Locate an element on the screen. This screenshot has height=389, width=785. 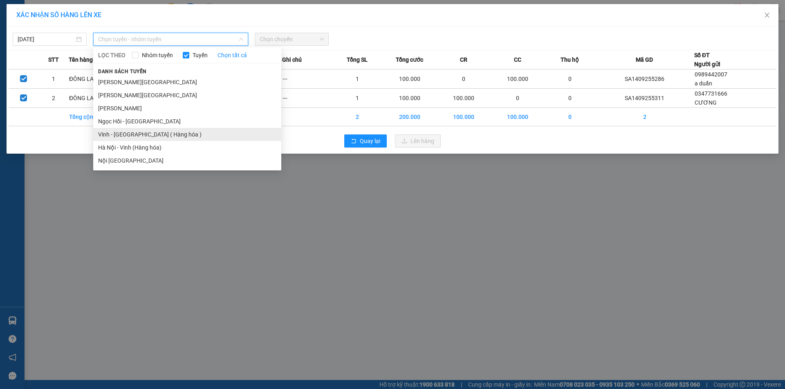
span: Mã GD is located at coordinates (644, 60).